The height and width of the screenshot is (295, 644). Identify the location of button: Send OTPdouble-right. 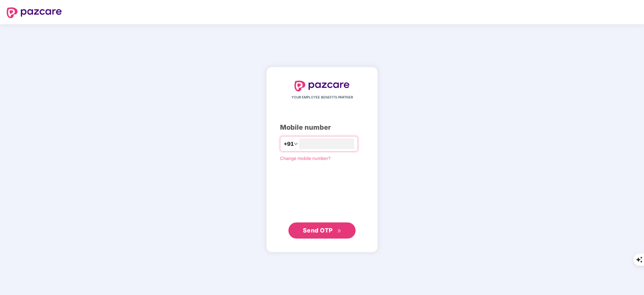
(322, 230).